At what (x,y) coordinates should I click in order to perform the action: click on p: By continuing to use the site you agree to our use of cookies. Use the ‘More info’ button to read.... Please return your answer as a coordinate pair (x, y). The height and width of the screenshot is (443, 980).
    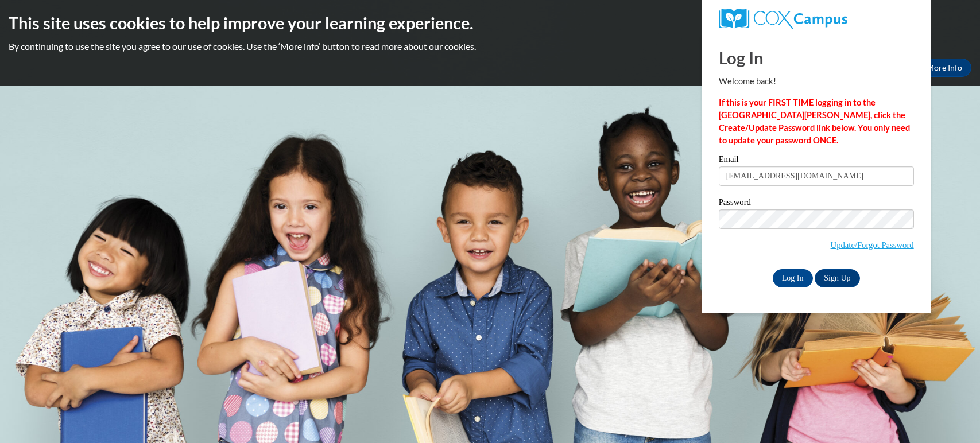
    Looking at the image, I should click on (490, 46).